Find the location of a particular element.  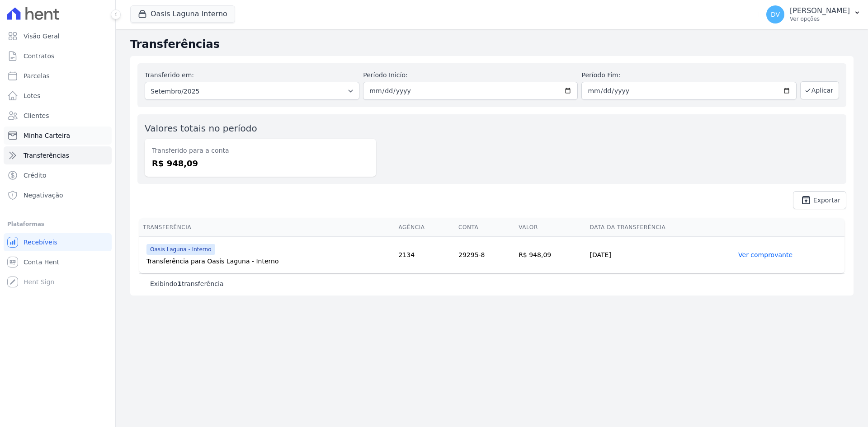

span: Crédito is located at coordinates (35, 175).